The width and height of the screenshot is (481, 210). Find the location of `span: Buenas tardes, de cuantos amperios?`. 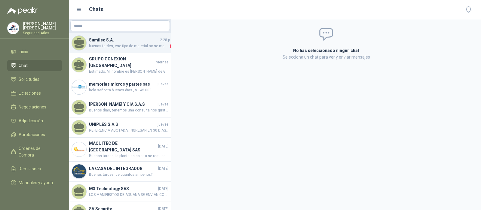

span: Buenas tardes, de cuantos amperios? is located at coordinates (129, 175).